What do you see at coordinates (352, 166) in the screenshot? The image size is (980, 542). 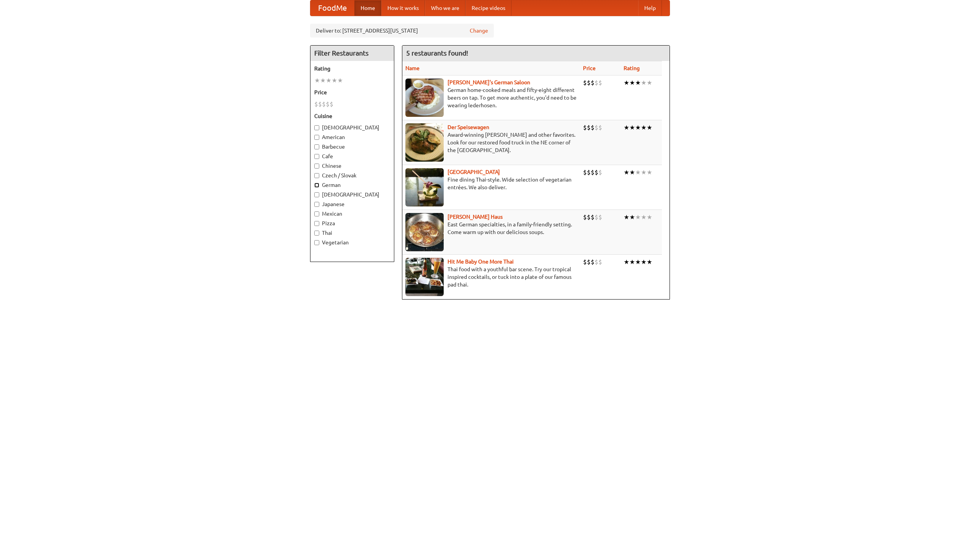 I see `label: Chinese` at bounding box center [352, 166].